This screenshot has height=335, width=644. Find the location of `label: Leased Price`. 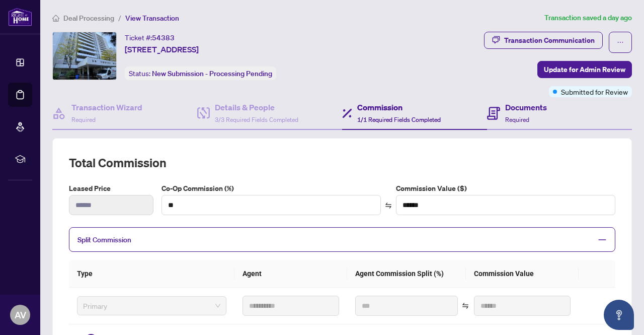

label: Leased Price is located at coordinates (111, 188).